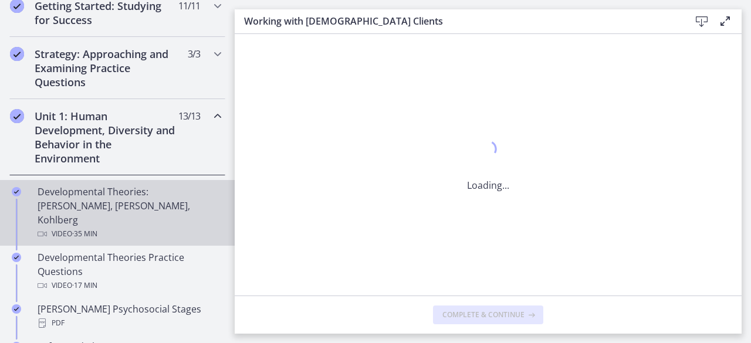  Describe the element at coordinates (129, 271) in the screenshot. I see `div: Developmental Theories Practice Questions` at that location.